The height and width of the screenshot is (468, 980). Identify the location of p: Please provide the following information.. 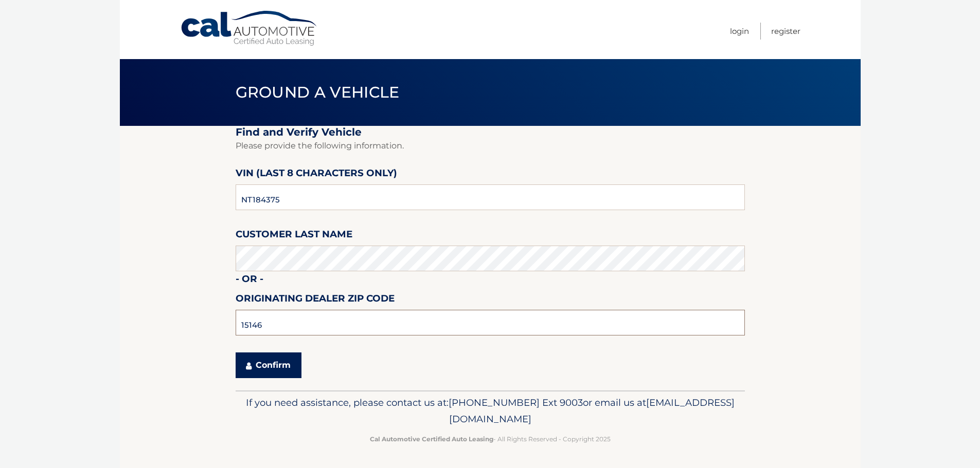
(490, 146).